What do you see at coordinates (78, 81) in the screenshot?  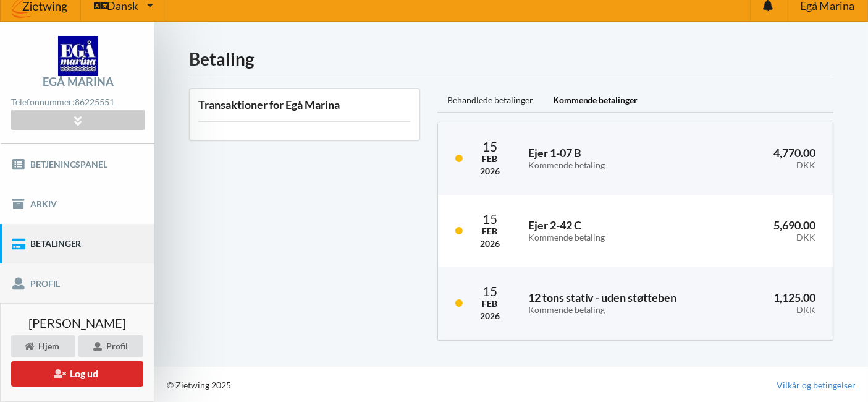 I see `div: Egå Marina` at bounding box center [78, 81].